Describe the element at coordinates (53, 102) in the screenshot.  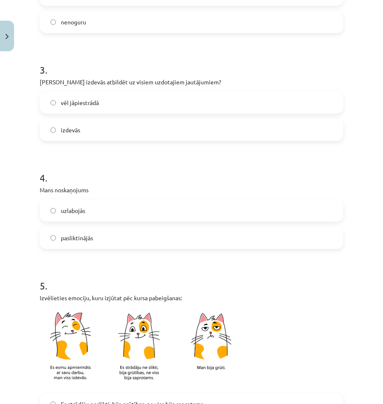
I see `input: vēl jāpiestrādā` at that location.